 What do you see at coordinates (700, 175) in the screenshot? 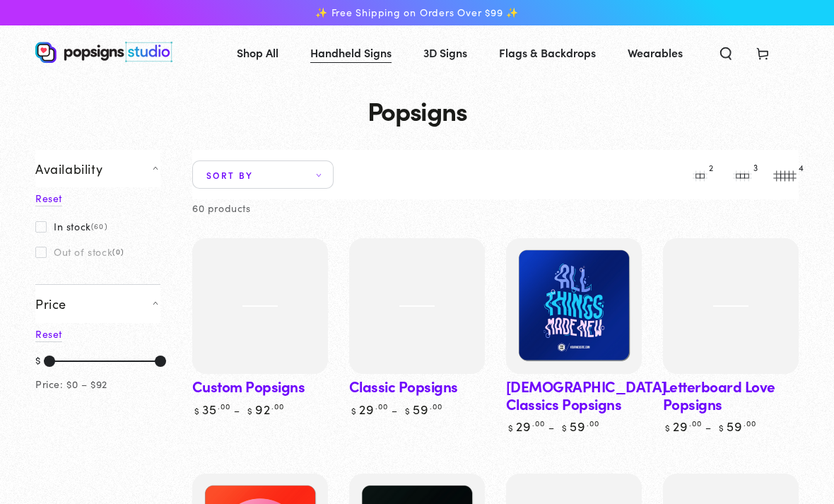
I see `button: 2` at bounding box center [700, 175].